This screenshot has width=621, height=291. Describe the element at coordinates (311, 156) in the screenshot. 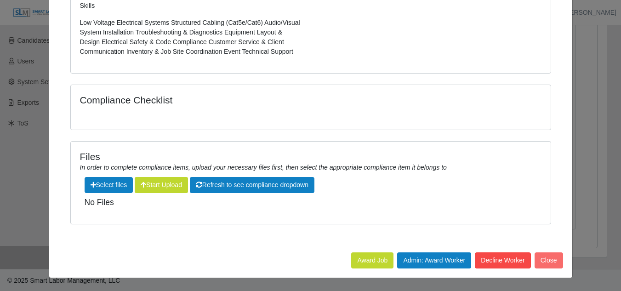

I see `h4: Files` at that location.